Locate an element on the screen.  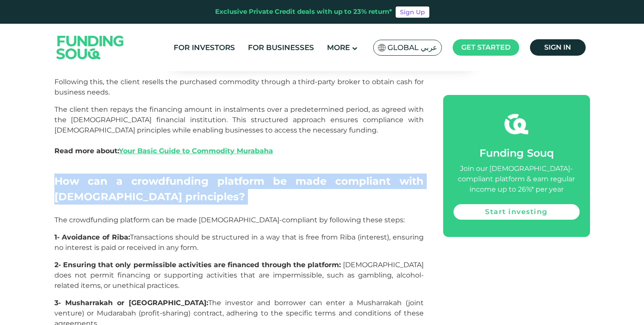
span: The client then repays the financing amount in instalments over a predetermined period, as agreed... is located at coordinates (239, 130).